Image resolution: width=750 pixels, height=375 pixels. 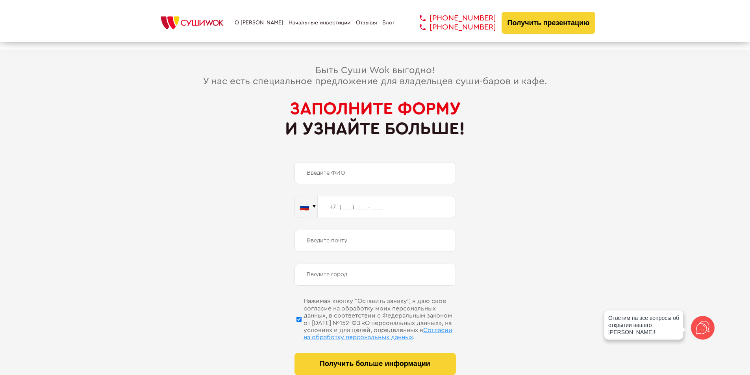 I want to click on button: Получить презентацию, so click(x=548, y=23).